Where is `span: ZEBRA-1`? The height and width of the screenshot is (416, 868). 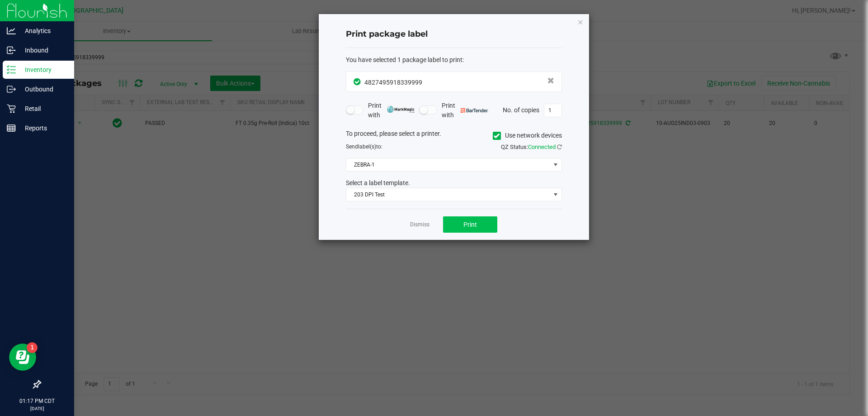
span: ZEBRA-1 is located at coordinates (448, 165).